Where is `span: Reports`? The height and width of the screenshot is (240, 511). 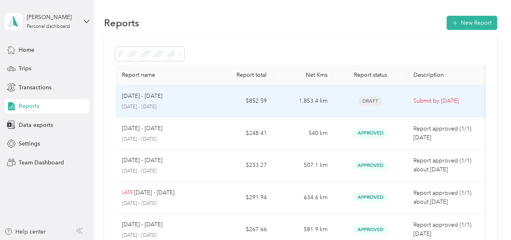 span: Reports is located at coordinates (29, 106).